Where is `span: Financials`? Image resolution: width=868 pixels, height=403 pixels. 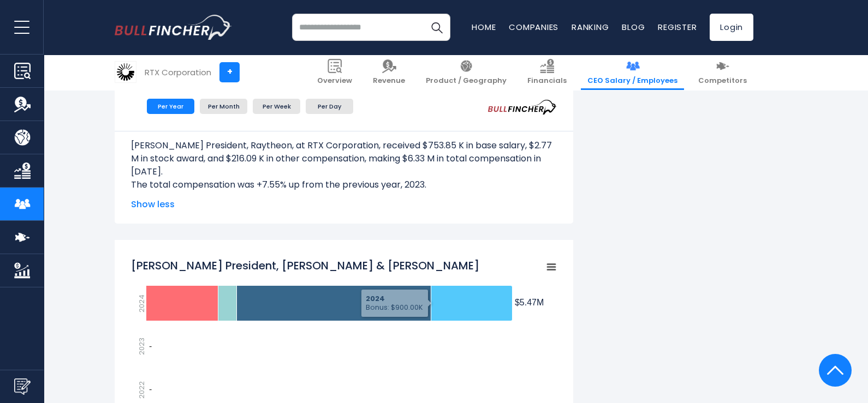
span: Financials is located at coordinates (547, 81).